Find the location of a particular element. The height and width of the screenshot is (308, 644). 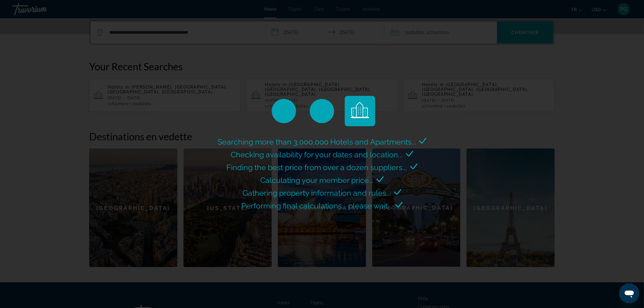

span: Gathering property information and rules... is located at coordinates (316, 193).